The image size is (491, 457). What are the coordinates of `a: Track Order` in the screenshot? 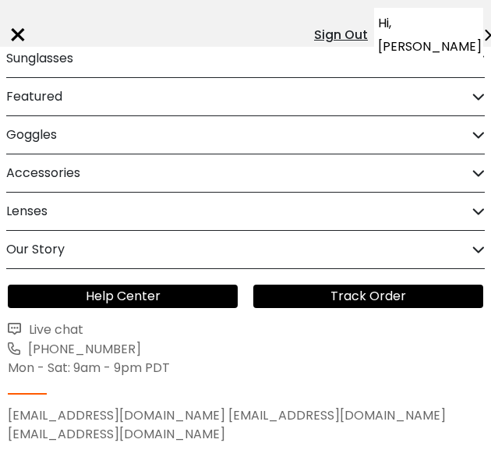 It's located at (368, 296).